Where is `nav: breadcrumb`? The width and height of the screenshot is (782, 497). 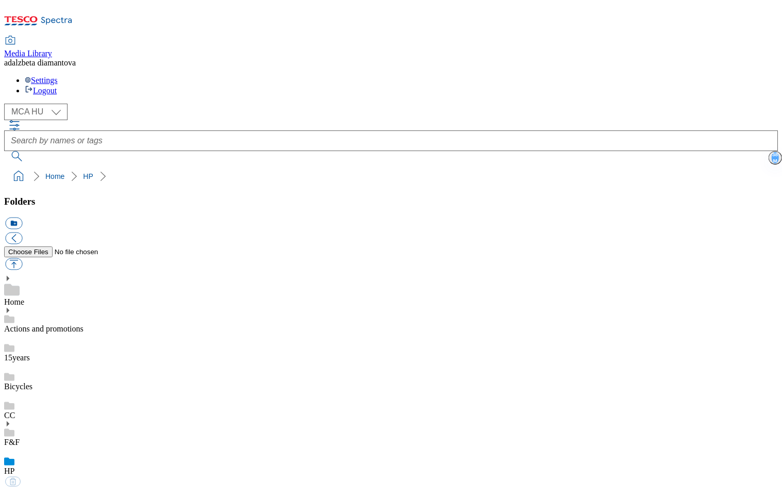
nav: breadcrumb is located at coordinates (391, 176).